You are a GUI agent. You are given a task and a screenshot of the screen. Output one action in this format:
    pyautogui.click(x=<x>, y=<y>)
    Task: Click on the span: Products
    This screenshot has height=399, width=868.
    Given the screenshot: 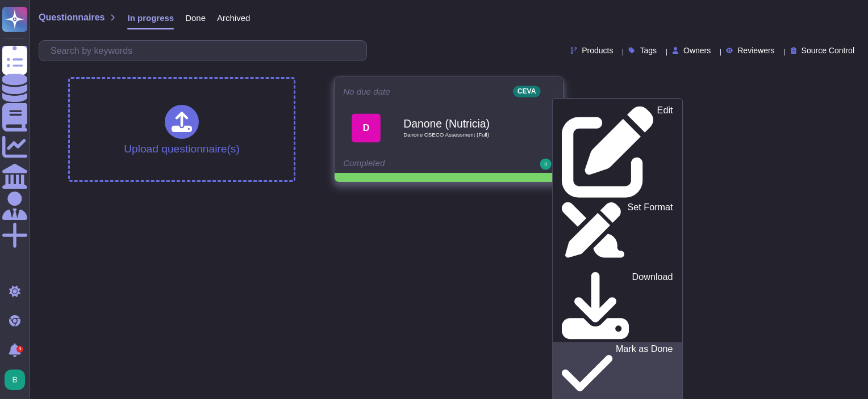 What is the action you would take?
    pyautogui.click(x=597, y=51)
    